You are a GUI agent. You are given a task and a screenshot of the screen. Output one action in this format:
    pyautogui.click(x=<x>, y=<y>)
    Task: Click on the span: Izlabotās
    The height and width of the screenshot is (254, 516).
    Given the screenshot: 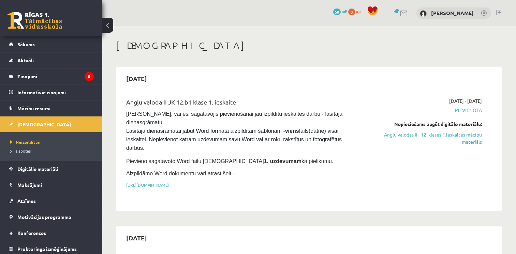 What is the action you would take?
    pyautogui.click(x=20, y=151)
    